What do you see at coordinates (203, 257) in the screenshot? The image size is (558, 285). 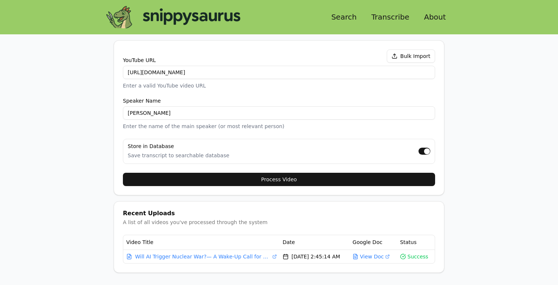 I see `span: Will AI Trigger Nuclear War?— A Wake-Up Call for Military Risk | Warning Shots EP8` at bounding box center [203, 257].